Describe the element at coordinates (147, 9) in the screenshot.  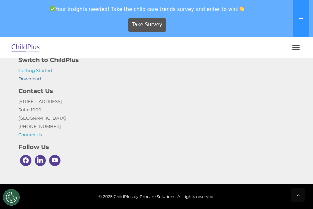
I see `span: Your insights needed! Take the child care trends survey and enter to win!` at that location.